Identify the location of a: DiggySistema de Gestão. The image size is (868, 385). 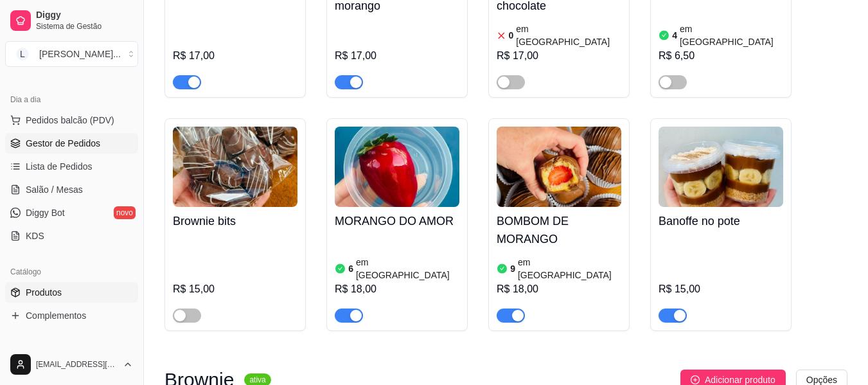
(72, 21).